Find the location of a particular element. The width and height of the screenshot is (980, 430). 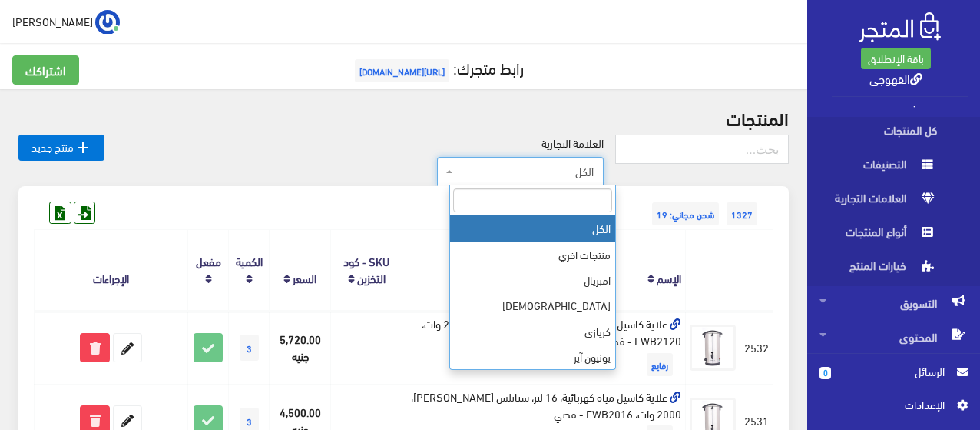

img: ghlay-myah-khrbayy-20-ltr-stanls-styl-2100-oat-ewb2120-fdy.jpg is located at coordinates (713, 347).